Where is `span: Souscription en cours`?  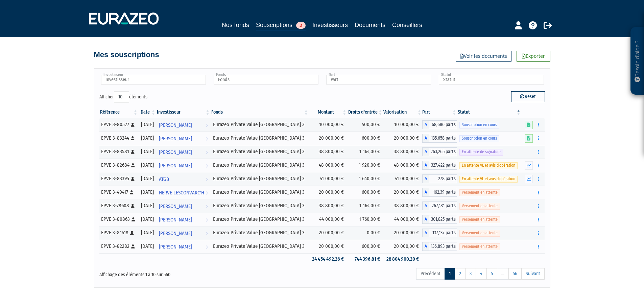
span: Souscription en cours is located at coordinates (479, 125).